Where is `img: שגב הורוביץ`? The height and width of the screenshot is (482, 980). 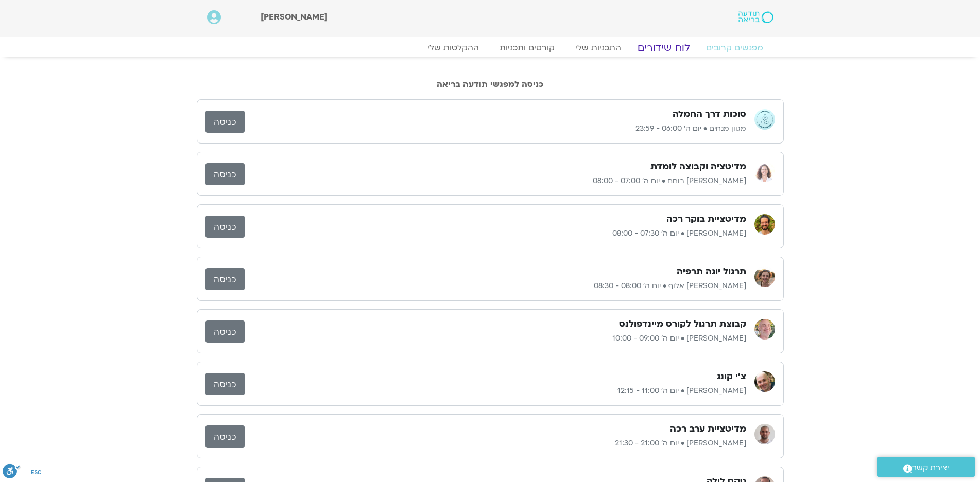 img: שגב הורוביץ is located at coordinates (764, 224).